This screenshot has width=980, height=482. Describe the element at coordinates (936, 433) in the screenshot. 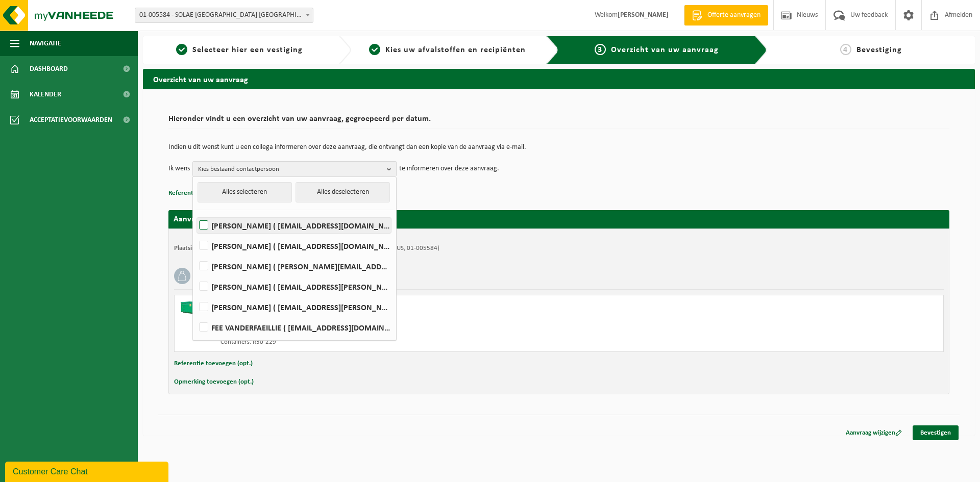

I see `a: Bevestigen` at that location.